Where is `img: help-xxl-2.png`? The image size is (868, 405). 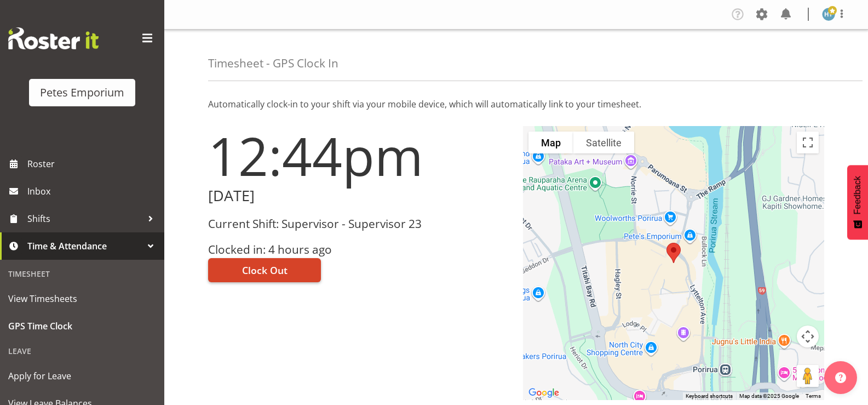
img: help-xxl-2.png is located at coordinates (841, 378).